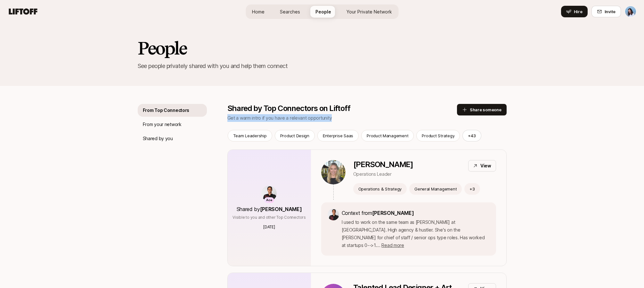 This screenshot has height=288, width=644. What do you see at coordinates (383, 174) in the screenshot?
I see `p: Operations Leader` at bounding box center [383, 174].